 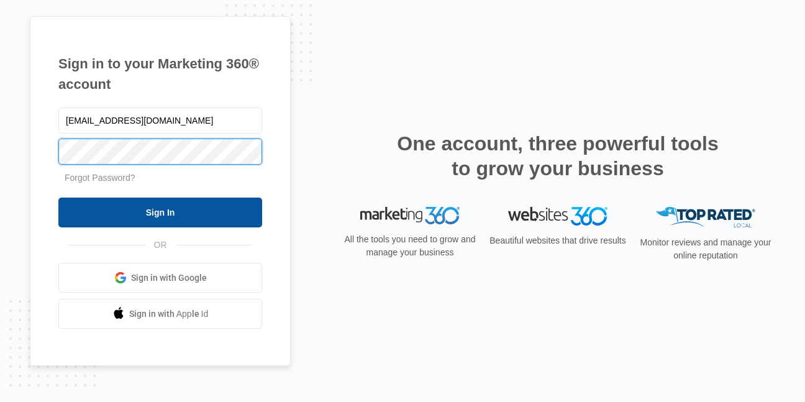 What do you see at coordinates (160, 212) in the screenshot?
I see `input: Sign In` at bounding box center [160, 212].